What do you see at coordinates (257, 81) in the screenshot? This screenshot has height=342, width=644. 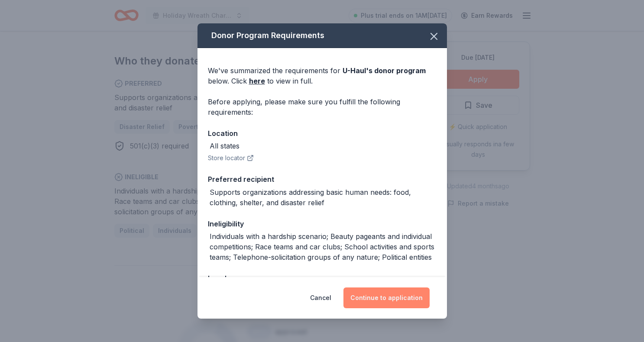 I see `a: here` at bounding box center [257, 81].